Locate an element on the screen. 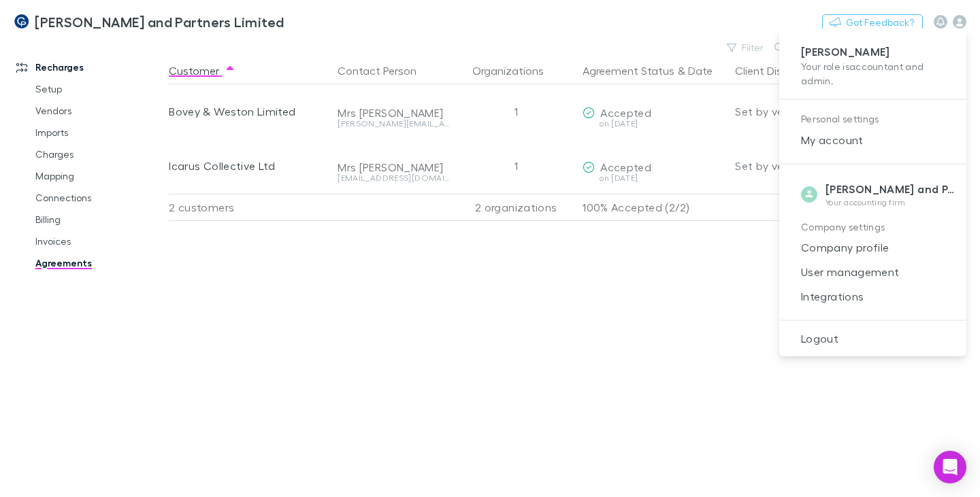  div: Open Intercom Messenger is located at coordinates (950, 467).